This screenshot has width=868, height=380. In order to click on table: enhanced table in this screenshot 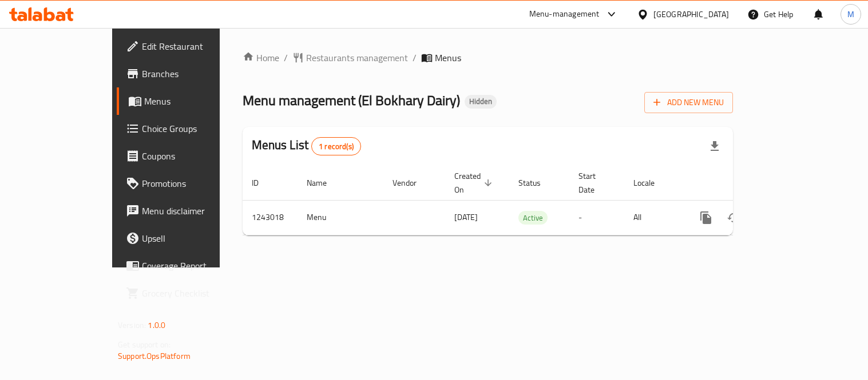, I will do `click(527, 201)`.